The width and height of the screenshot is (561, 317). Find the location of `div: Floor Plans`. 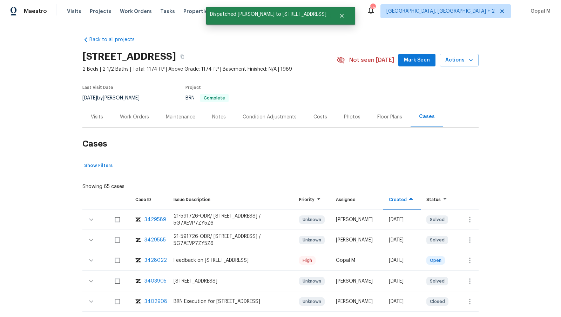

div: Floor Plans is located at coordinates (390, 117).